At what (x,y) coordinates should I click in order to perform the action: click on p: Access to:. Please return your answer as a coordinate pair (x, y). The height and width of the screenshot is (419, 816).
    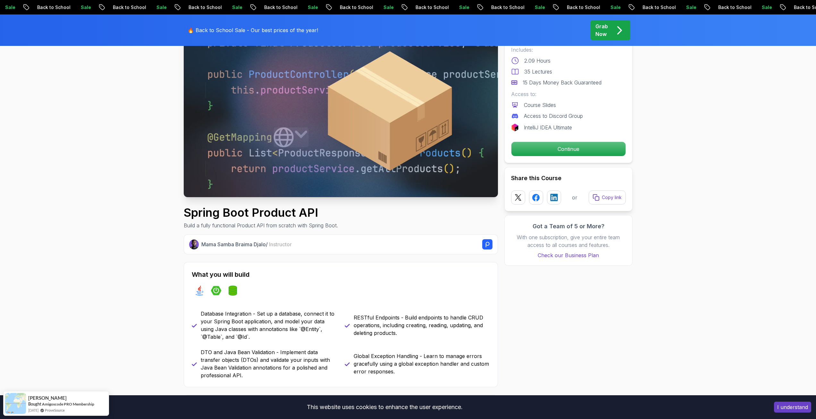
    Looking at the image, I should click on (569, 94).